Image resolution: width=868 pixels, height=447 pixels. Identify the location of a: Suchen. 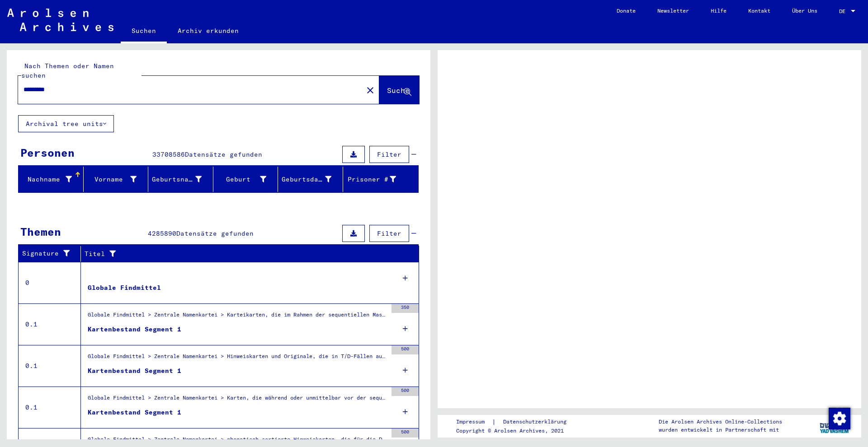
(144, 32).